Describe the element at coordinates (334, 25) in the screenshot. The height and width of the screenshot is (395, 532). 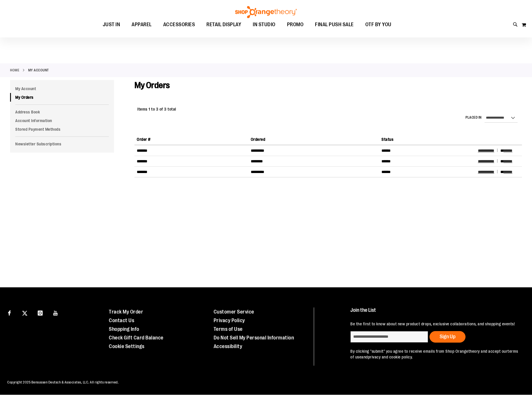
I see `a: FINAL PUSH SALE` at that location.